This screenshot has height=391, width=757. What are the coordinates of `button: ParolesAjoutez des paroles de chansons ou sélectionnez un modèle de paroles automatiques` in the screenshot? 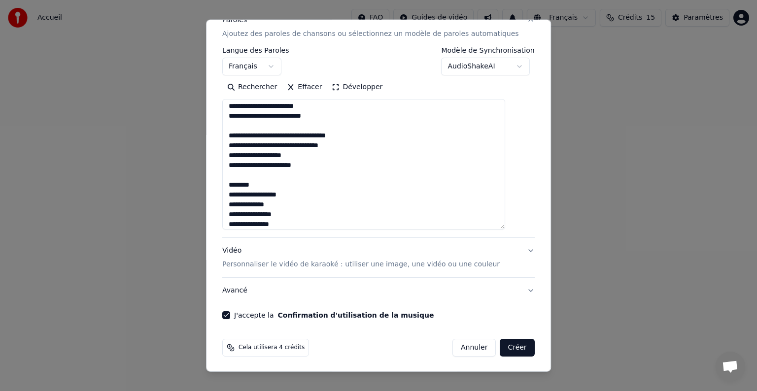 It's located at (379, 27).